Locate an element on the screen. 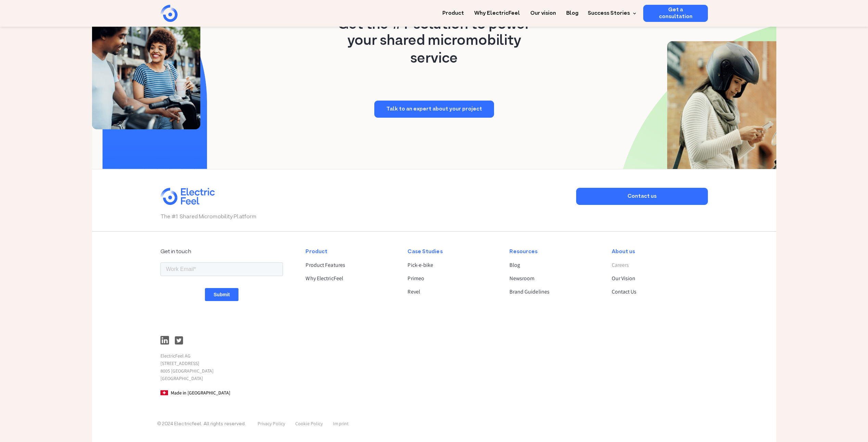 This screenshot has height=442, width=868. div: Case Studies is located at coordinates (453, 252).